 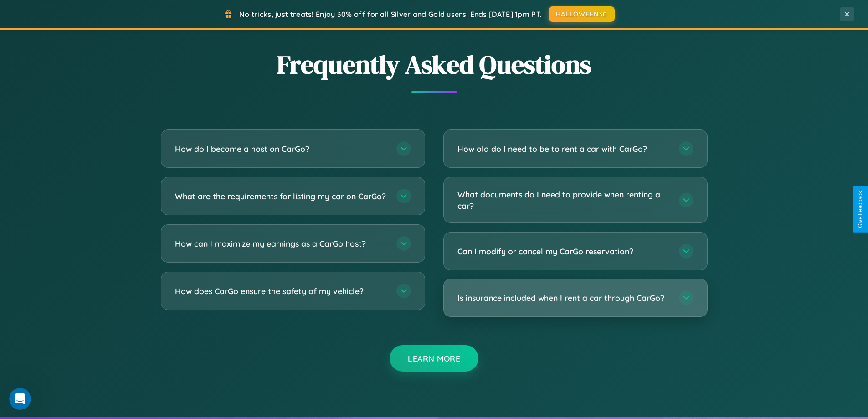 What do you see at coordinates (582, 14) in the screenshot?
I see `button: HALLOWEEN30` at bounding box center [582, 14].